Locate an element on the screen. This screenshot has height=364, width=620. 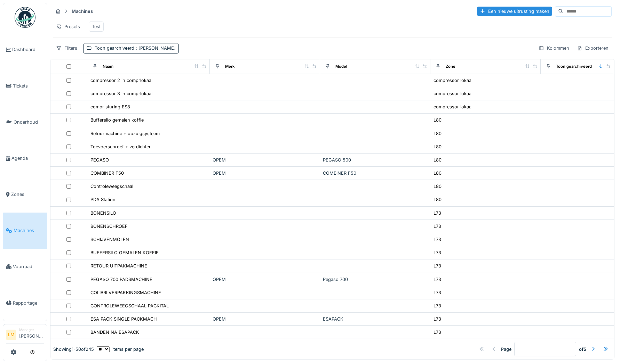
div: COLIBRI VERPAKKINGSMACHINE is located at coordinates (126, 293).